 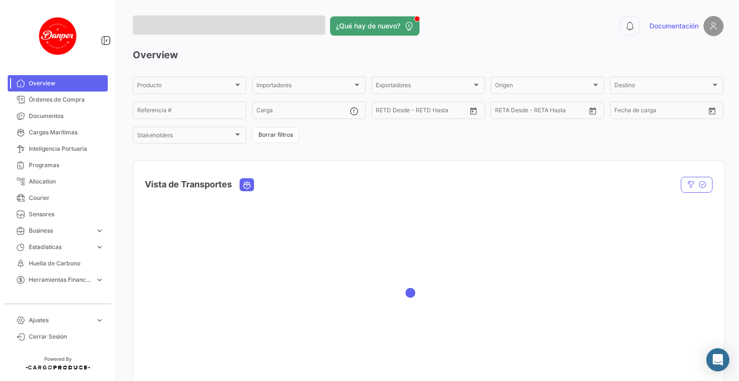 I want to click on span: Estadísticas, so click(x=60, y=247).